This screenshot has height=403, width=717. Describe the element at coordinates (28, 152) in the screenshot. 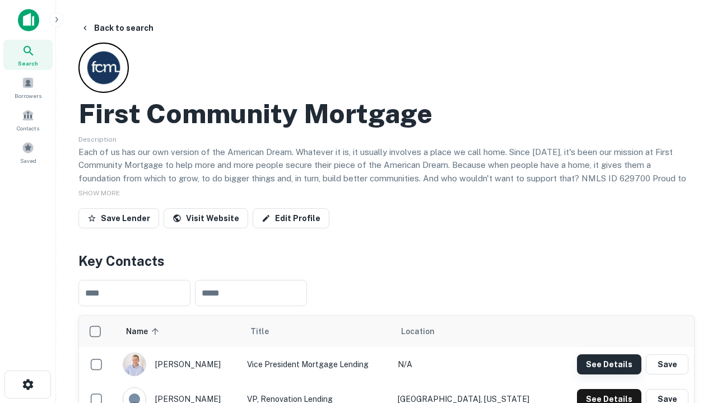

I see `div: Saved` at that location.